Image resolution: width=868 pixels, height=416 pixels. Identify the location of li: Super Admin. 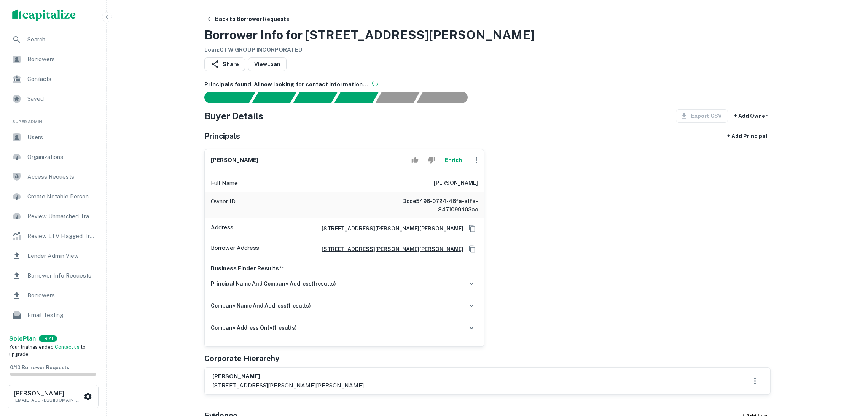
(53, 118).